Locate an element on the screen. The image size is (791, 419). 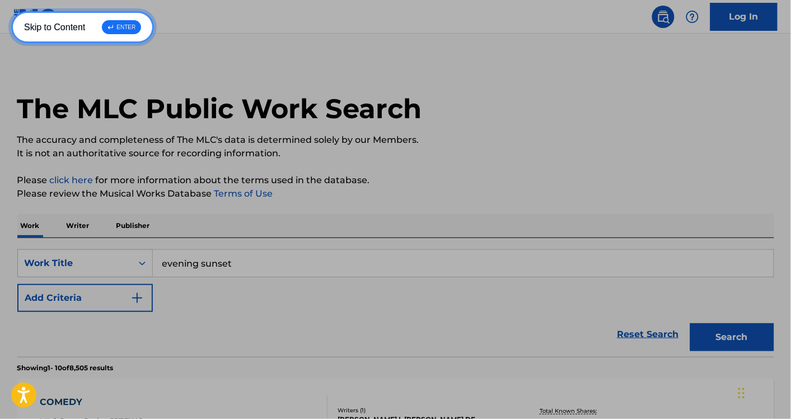
form: Search Form is located at coordinates (396, 303).